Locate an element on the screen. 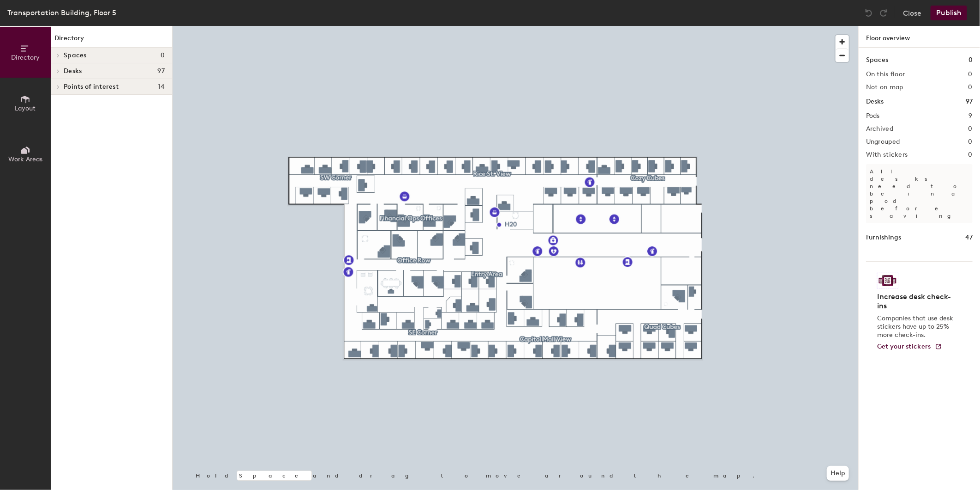  a: Get your stickers is located at coordinates (910, 347).